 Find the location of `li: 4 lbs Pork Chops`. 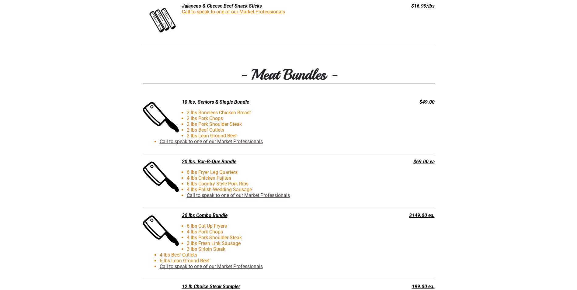

li: 4 lbs Pork Chops is located at coordinates (269, 232).